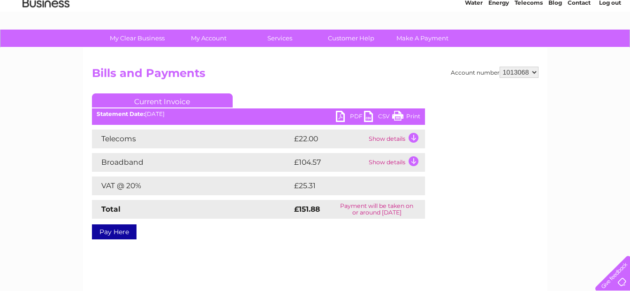 Image resolution: width=630 pixels, height=291 pixels. Describe the element at coordinates (486, 10) in the screenshot. I see `span: 0333 014 3131` at that location.